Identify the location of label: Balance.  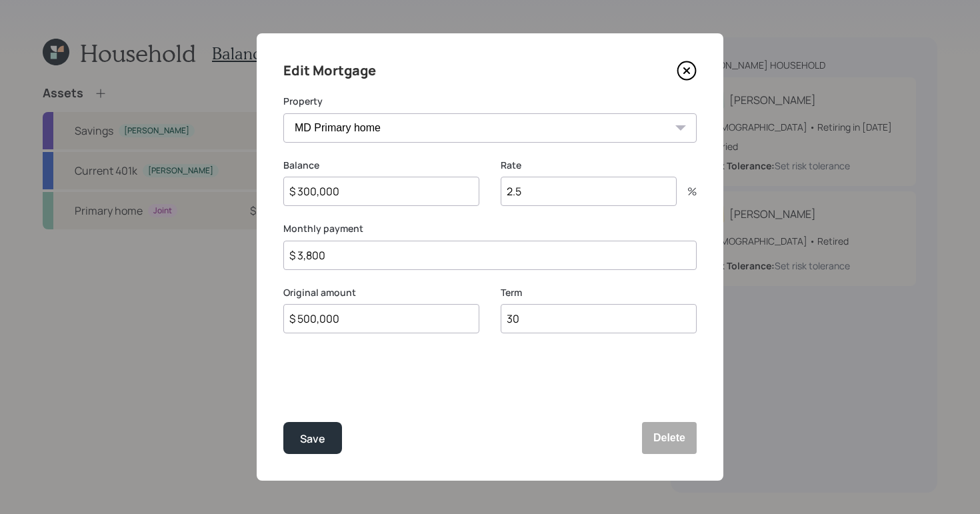
(382, 165).